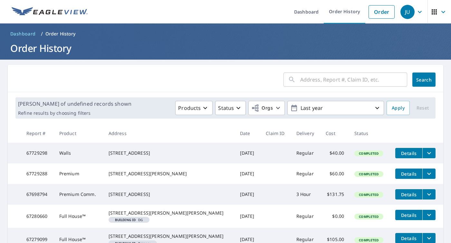 The height and width of the screenshot is (243, 451). I want to click on button: detailsBtn-67729298, so click(408, 153).